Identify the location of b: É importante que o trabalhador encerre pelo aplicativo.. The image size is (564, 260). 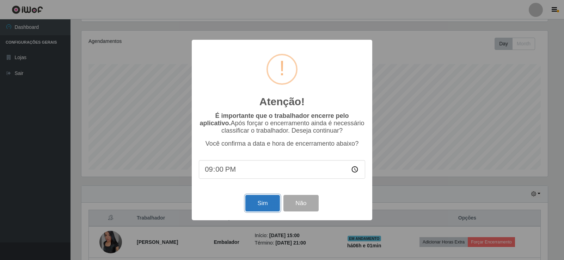
(274, 119).